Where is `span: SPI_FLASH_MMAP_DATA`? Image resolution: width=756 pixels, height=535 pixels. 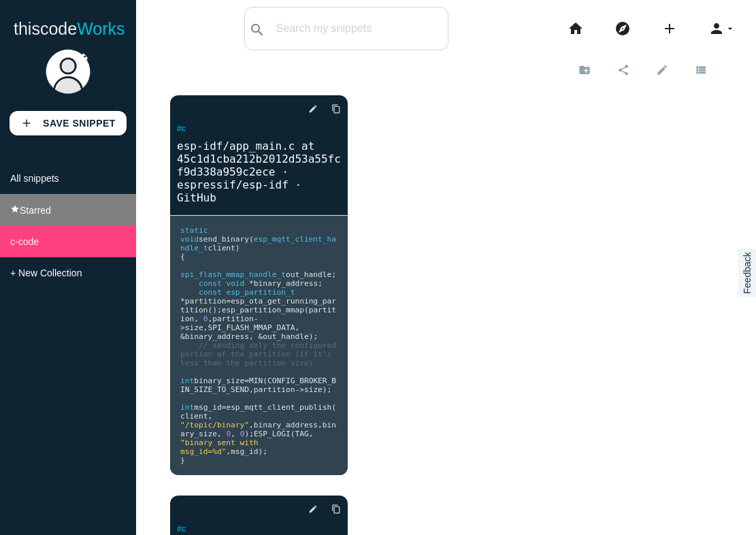
span: SPI_FLASH_MMAP_DATA is located at coordinates (251, 327).